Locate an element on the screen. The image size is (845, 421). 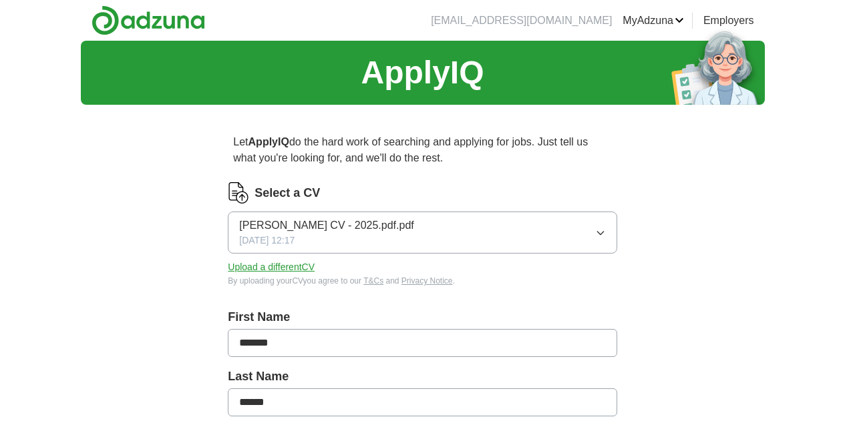
img: CV Icon is located at coordinates (238, 193).